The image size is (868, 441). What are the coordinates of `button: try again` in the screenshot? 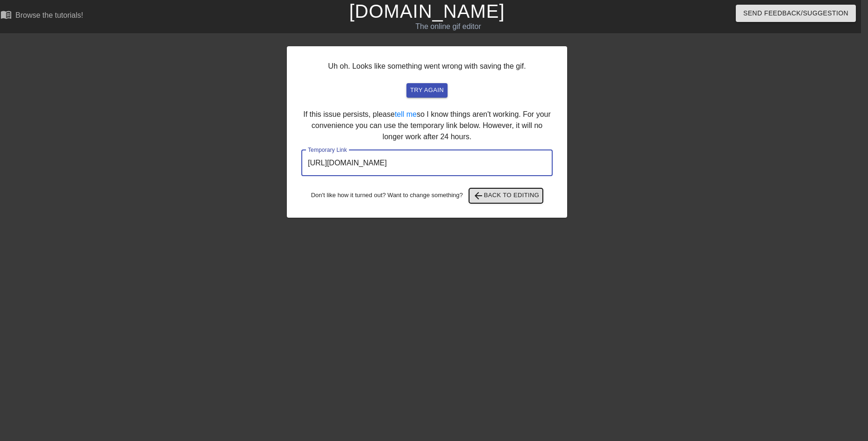 It's located at (427, 90).